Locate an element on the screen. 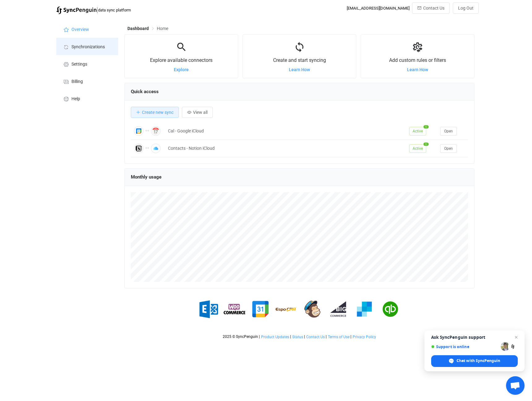 This screenshot has height=401, width=532. span: Explore available connectors is located at coordinates (181, 60).